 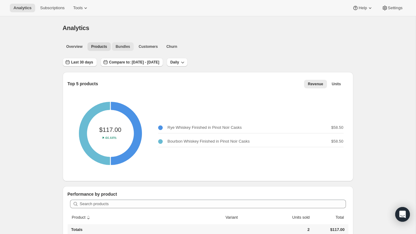 I want to click on button: Daily, so click(x=177, y=62).